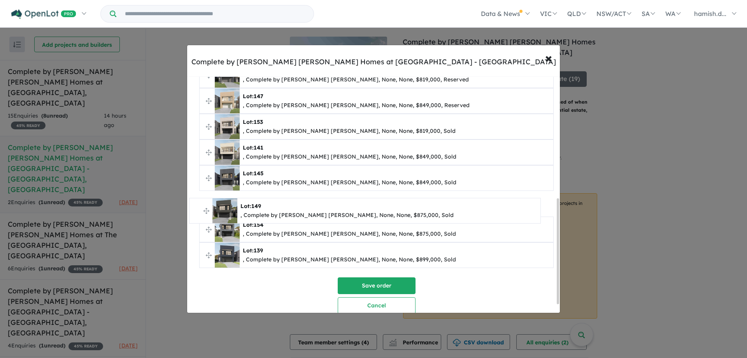 The width and height of the screenshot is (747, 358). I want to click on span: 145, so click(259, 173).